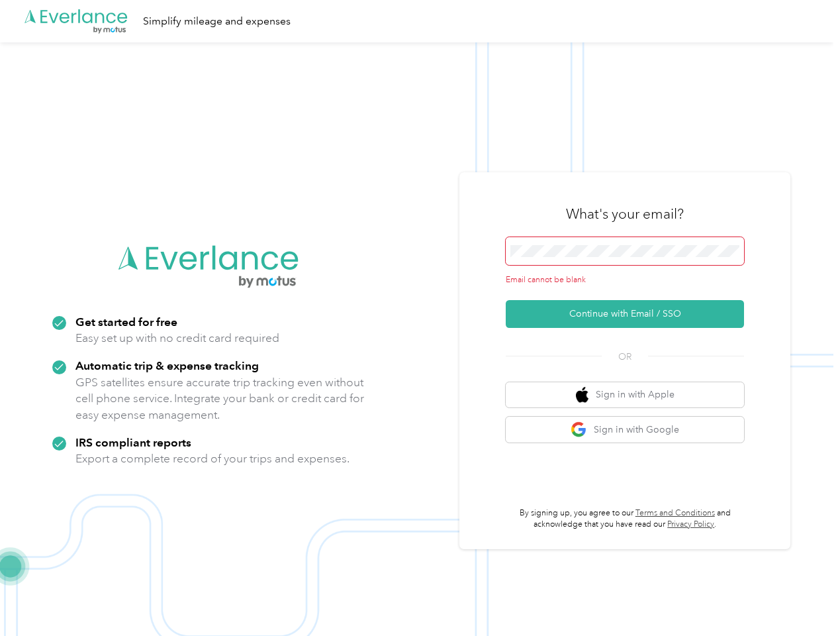  I want to click on span: OR, so click(625, 356).